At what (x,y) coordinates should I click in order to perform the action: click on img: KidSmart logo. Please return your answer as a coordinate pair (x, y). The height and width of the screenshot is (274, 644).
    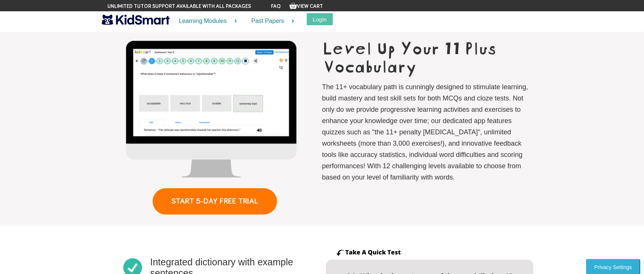
    Looking at the image, I should click on (135, 20).